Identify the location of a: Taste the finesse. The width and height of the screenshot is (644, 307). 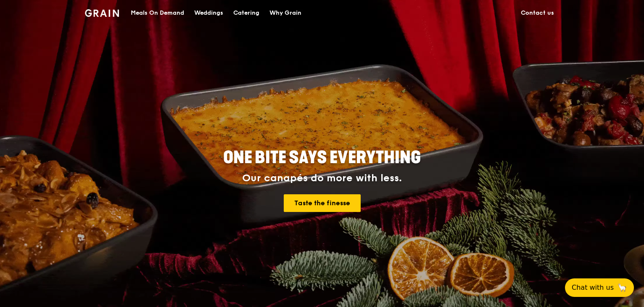
(322, 203).